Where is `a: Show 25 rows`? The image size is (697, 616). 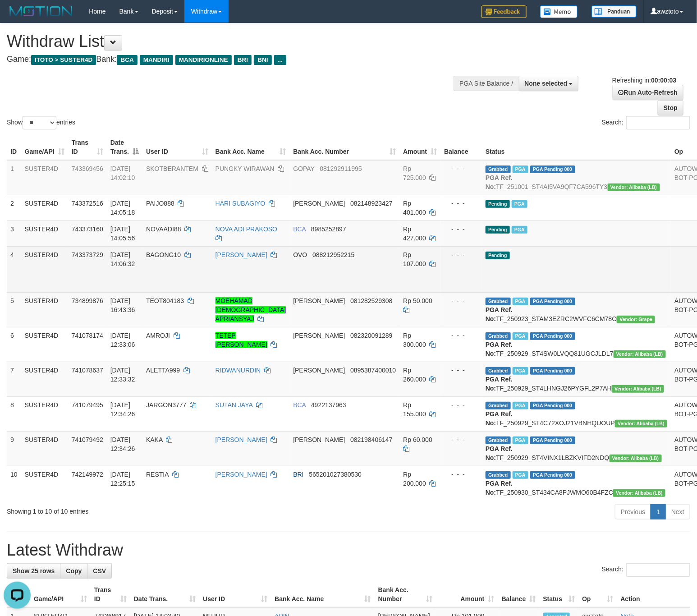 a: Show 25 rows is located at coordinates (33, 571).